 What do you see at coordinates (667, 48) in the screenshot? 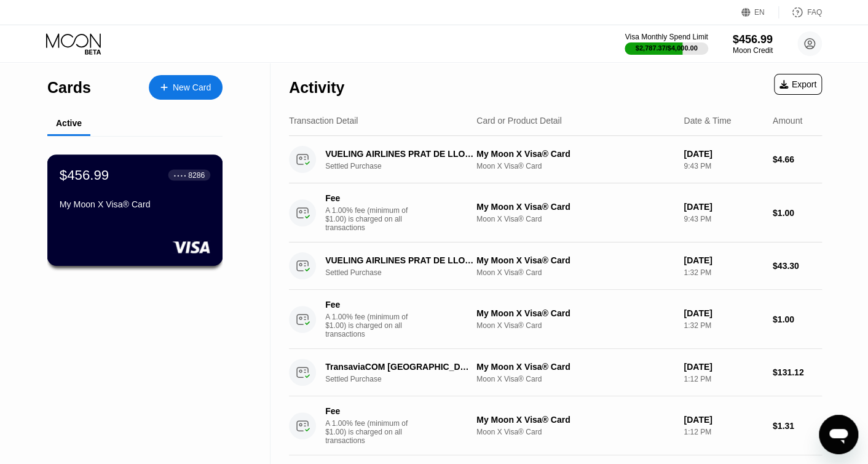
I see `div: $2,787.37 / $4,000.00` at bounding box center [667, 48].